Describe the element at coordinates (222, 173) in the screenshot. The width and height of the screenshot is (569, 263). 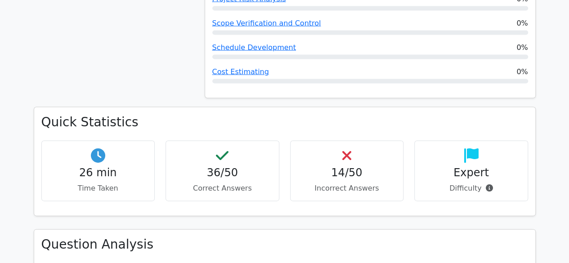
I see `h4: 36/50` at that location.